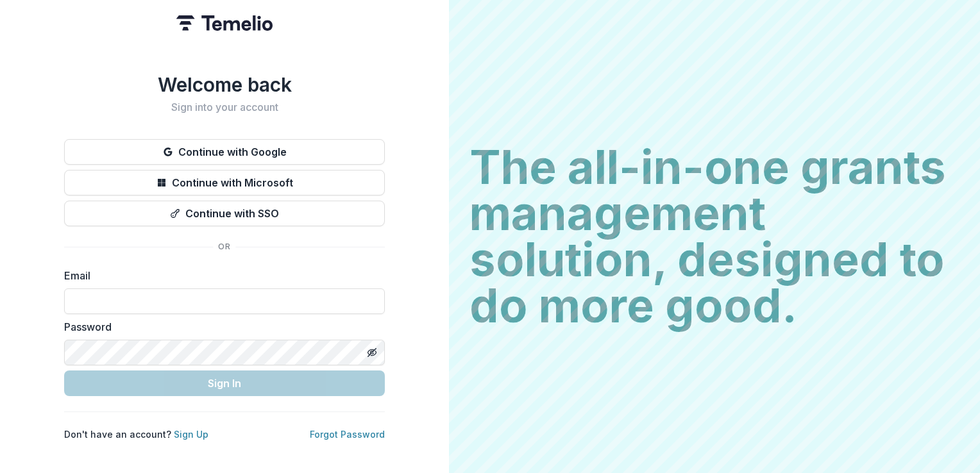  What do you see at coordinates (191, 434) in the screenshot?
I see `a: Sign Up` at bounding box center [191, 434].